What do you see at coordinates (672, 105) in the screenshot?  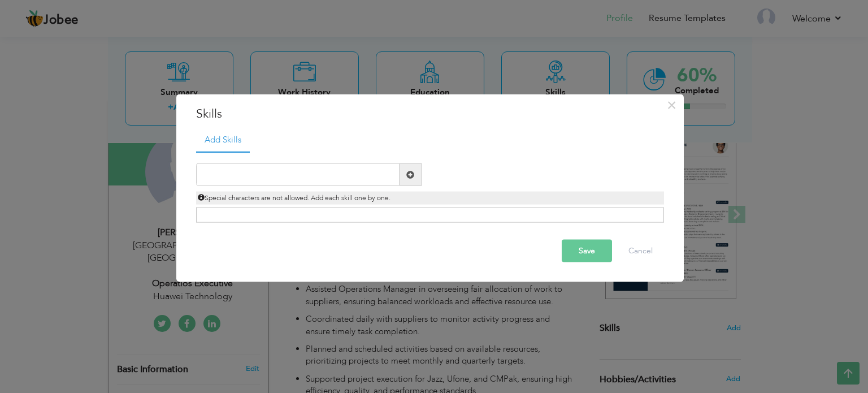 I see `button: Close` at bounding box center [672, 105].